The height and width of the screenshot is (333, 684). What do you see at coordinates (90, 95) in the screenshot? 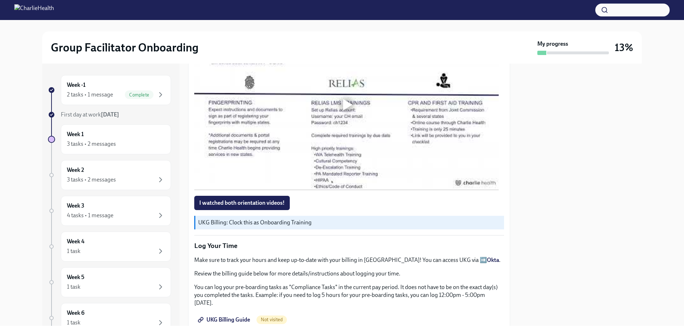
I see `div: 2 tasks • 1 message` at bounding box center [90, 95].